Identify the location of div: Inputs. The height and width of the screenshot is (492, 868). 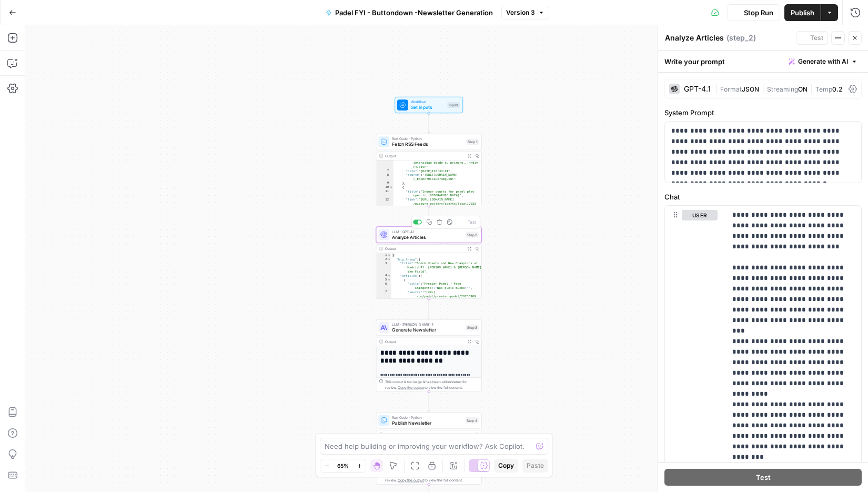
(454, 106).